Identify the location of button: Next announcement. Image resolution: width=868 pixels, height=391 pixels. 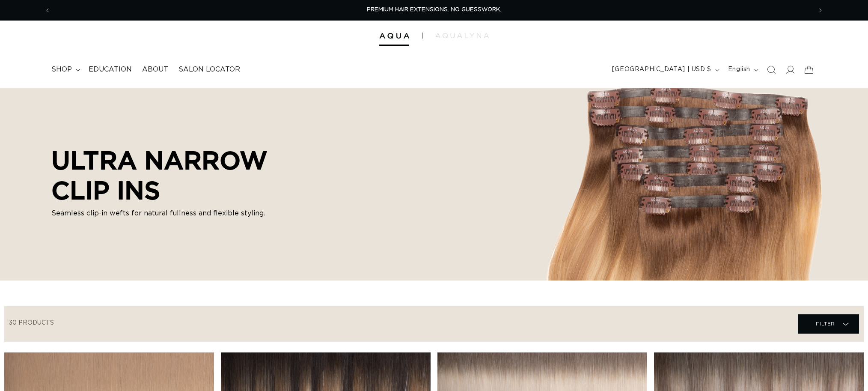
(821, 10).